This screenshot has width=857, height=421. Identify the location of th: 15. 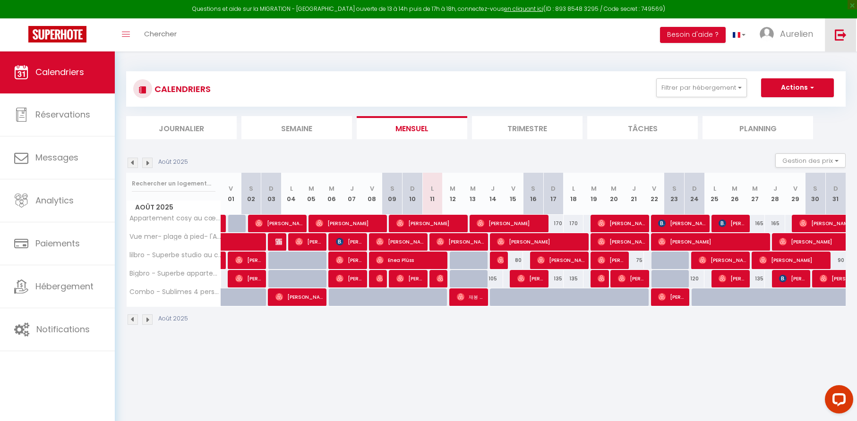
(513, 194).